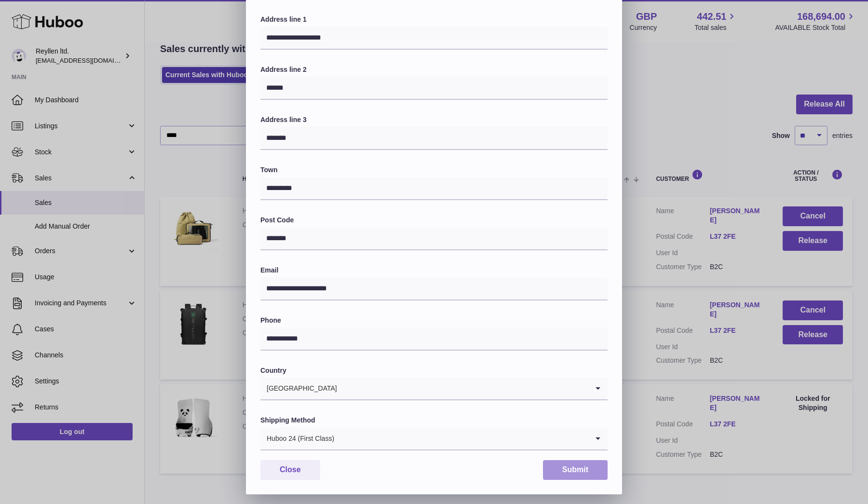 This screenshot has height=504, width=868. I want to click on label: Address line 3, so click(434, 120).